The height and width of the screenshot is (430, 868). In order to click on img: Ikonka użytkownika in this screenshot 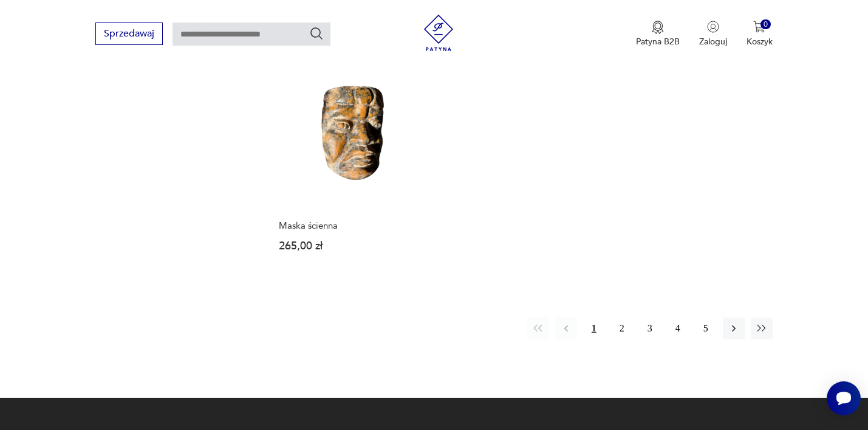, I will do `click(713, 27)`.